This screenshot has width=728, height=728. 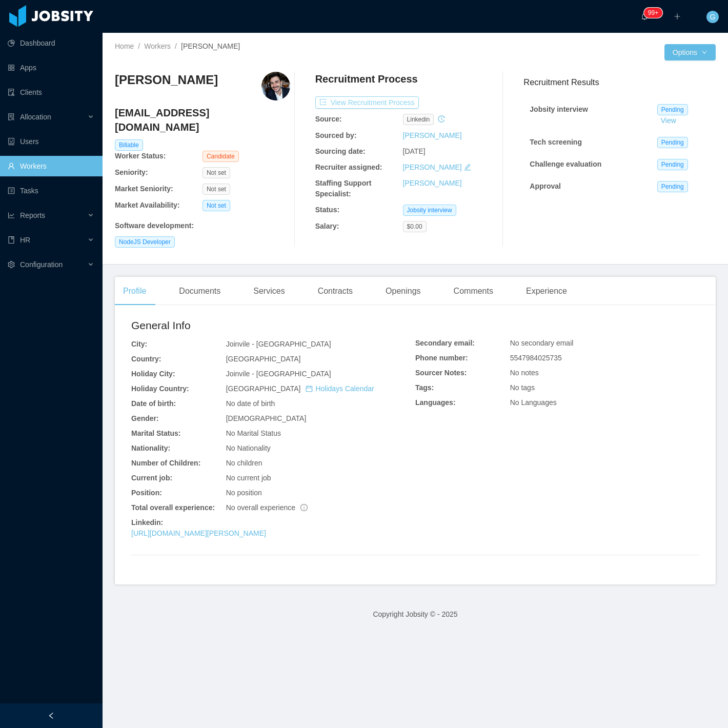 What do you see at coordinates (276, 87) in the screenshot?
I see `img: 7992be96-e141-44a5-a876-f69e17734a19_68b7022ac4310-400w.png` at bounding box center [276, 87].